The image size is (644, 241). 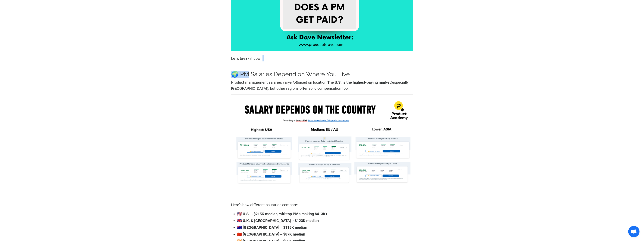 What do you see at coordinates (244, 214) in the screenshot?
I see `strong: 🇺🇸 U.S.` at bounding box center [244, 214].